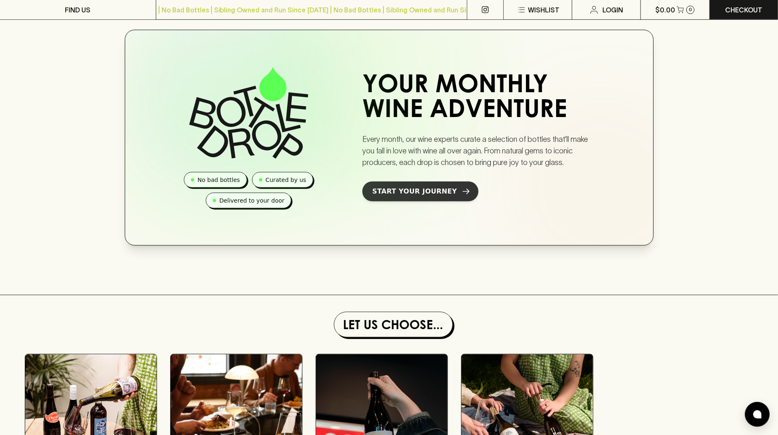  I want to click on p: Wishlist, so click(544, 10).